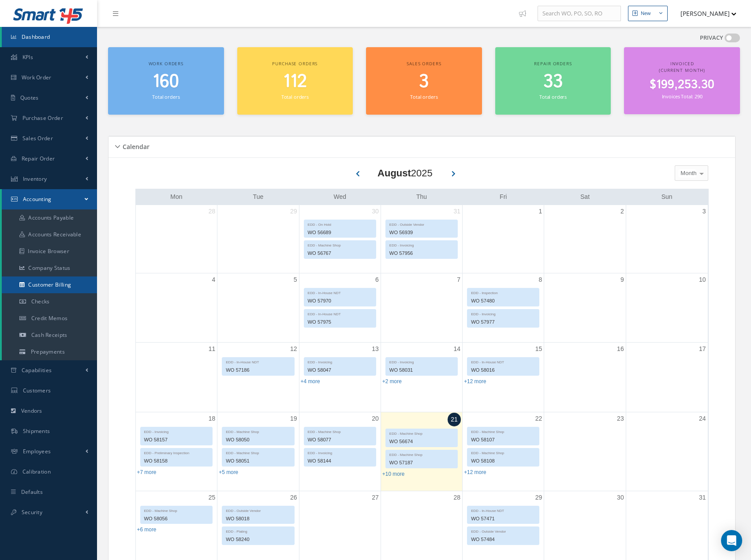 The image size is (751, 560). What do you see at coordinates (454, 419) in the screenshot?
I see `a: August 21, 2025` at bounding box center [454, 419].